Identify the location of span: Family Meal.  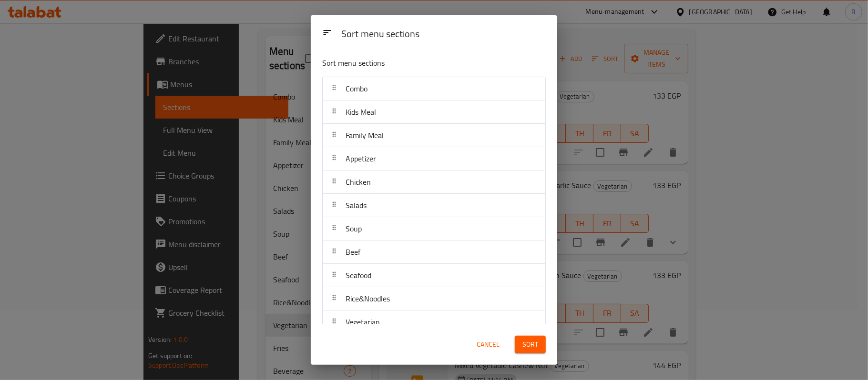
(365, 135).